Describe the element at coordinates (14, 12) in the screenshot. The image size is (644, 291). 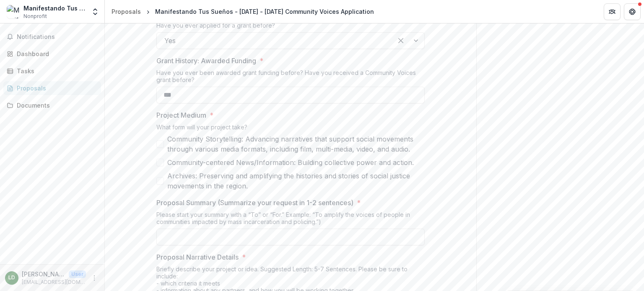
I see `img: Manifestando Tus Sueños` at that location.